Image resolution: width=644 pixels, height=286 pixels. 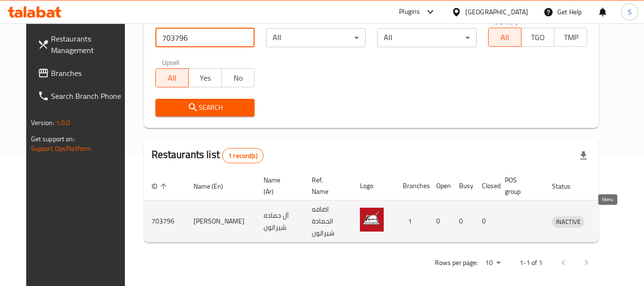 I want to click on td: 703796, so click(x=165, y=222).